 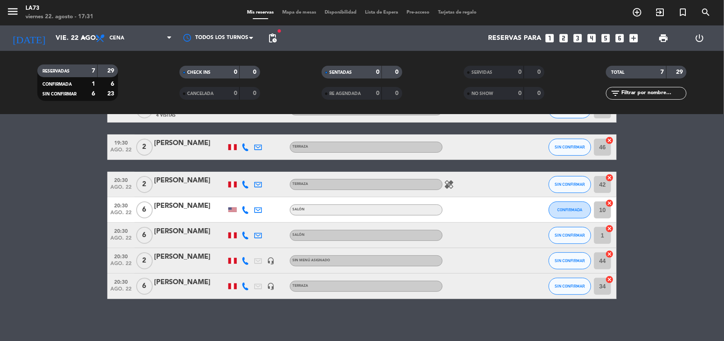 I want to click on span: 19:30, so click(x=121, y=142).